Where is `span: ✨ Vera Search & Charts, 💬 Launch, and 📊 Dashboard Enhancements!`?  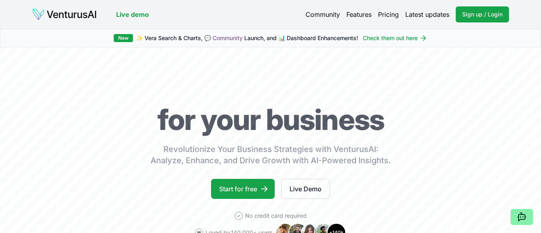
span: ✨ Vera Search & Charts, 💬 Launch, and 📊 Dashboard Enhancements! is located at coordinates (247, 38).